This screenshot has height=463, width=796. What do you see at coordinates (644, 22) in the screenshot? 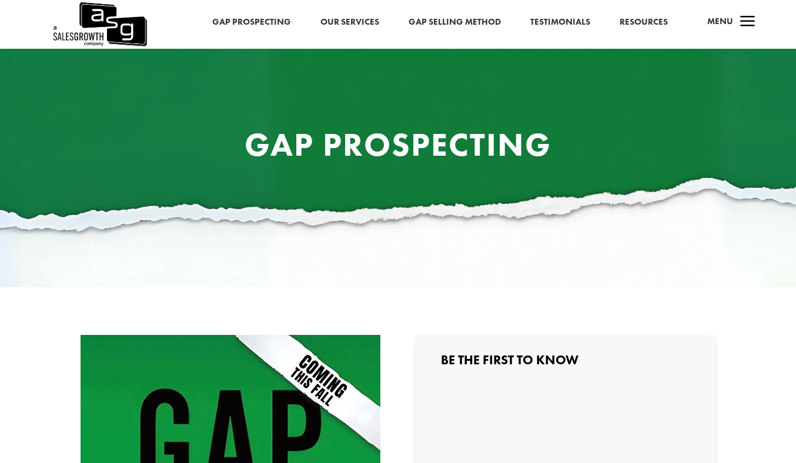
I see `a: Resources` at bounding box center [644, 22].